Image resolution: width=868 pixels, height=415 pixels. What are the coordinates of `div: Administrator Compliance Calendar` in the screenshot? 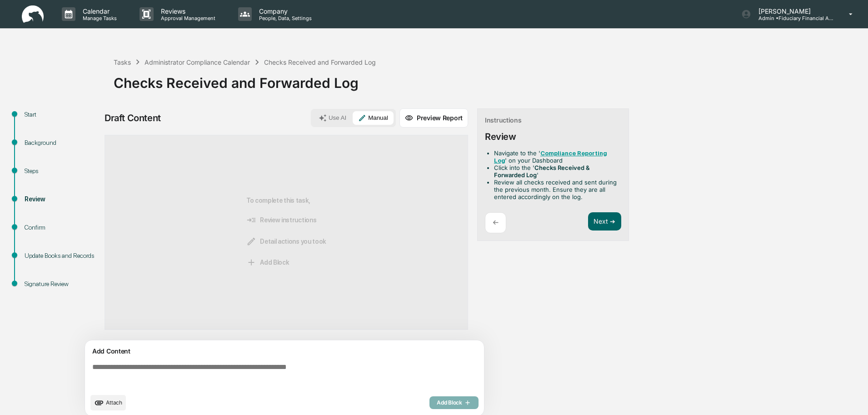 It's located at (198, 62).